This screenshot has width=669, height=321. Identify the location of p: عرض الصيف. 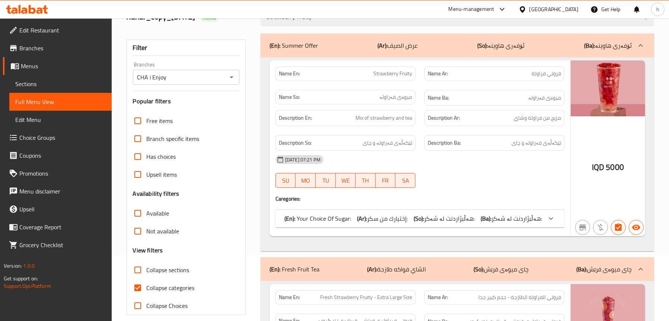
(398, 45).